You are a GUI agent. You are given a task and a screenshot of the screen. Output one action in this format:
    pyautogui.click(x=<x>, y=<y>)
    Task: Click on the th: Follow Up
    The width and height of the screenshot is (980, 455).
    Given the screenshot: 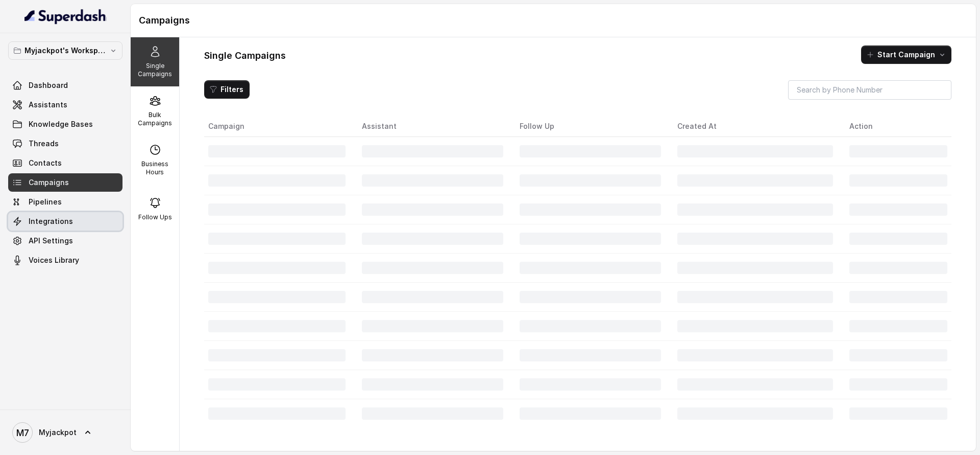 What is the action you would take?
    pyautogui.click(x=590, y=126)
    